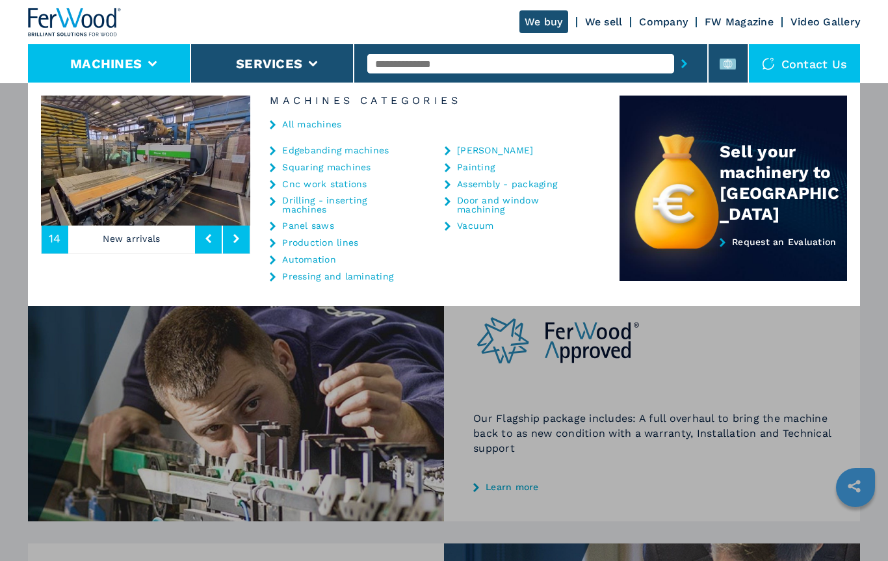 The width and height of the screenshot is (888, 561). I want to click on a: FW Magazine, so click(739, 21).